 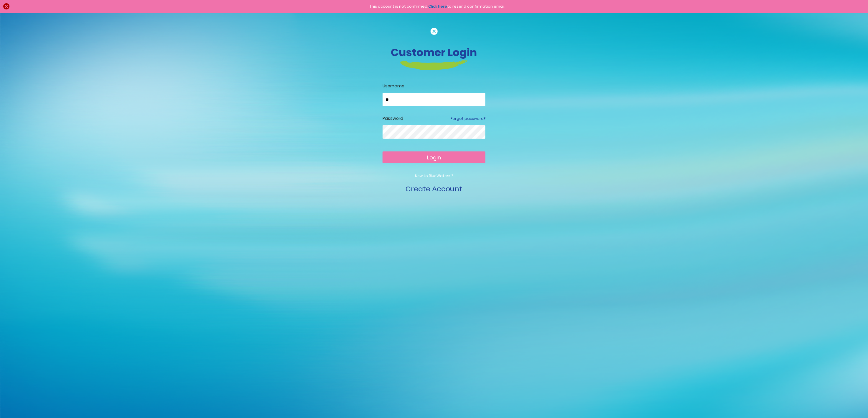 I want to click on p: New to BlueWaters ?, so click(x=434, y=175).